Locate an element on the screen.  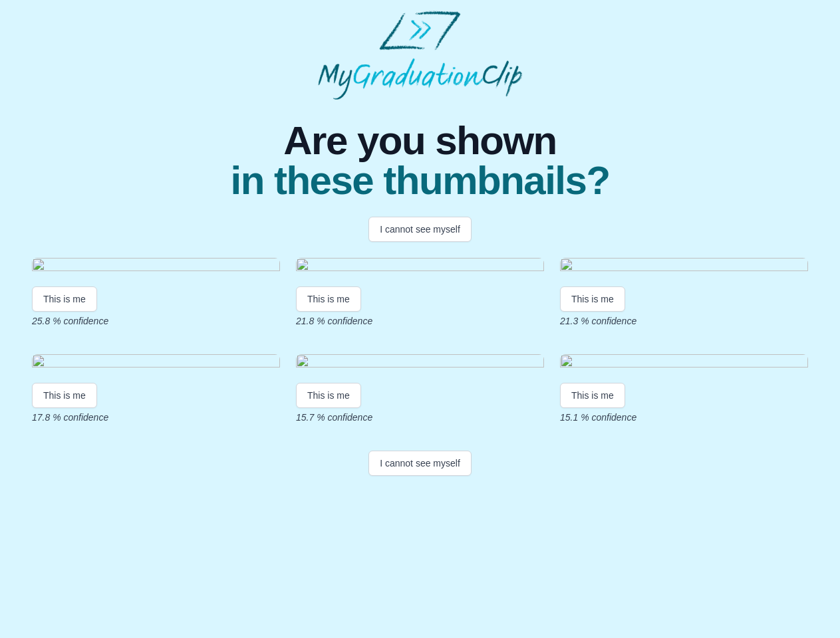
img: 3323d4bd593dc06f3136f6fa7501a914173c15da.gif is located at coordinates (420, 267).